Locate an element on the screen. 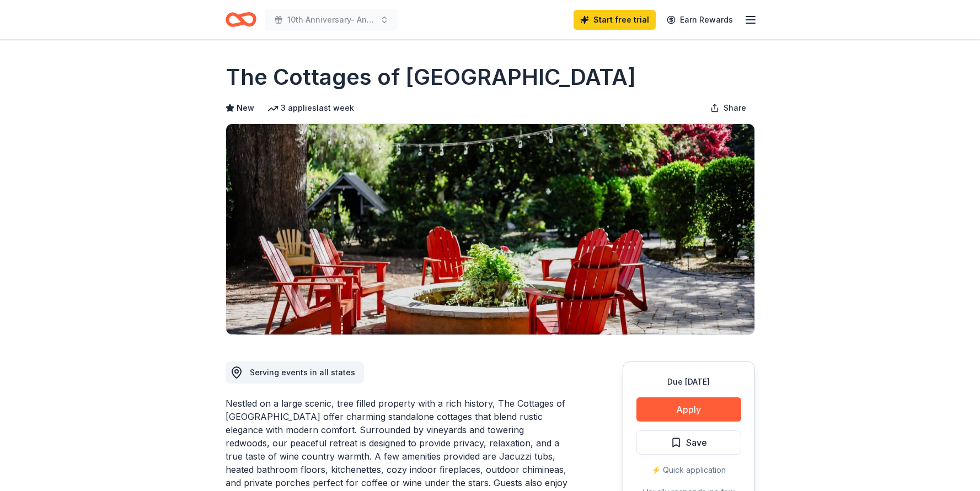  div: 3 applies last week is located at coordinates (311, 108).